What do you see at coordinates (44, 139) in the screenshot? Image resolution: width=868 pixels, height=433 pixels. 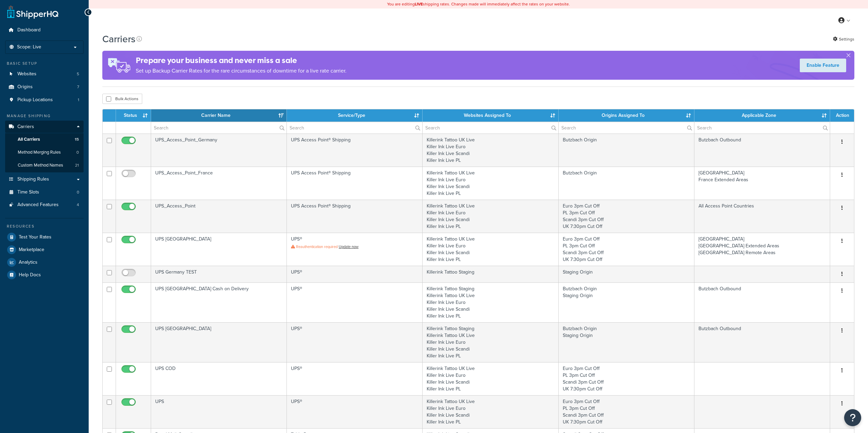 I see `a: All Carriers 15` at bounding box center [44, 139].